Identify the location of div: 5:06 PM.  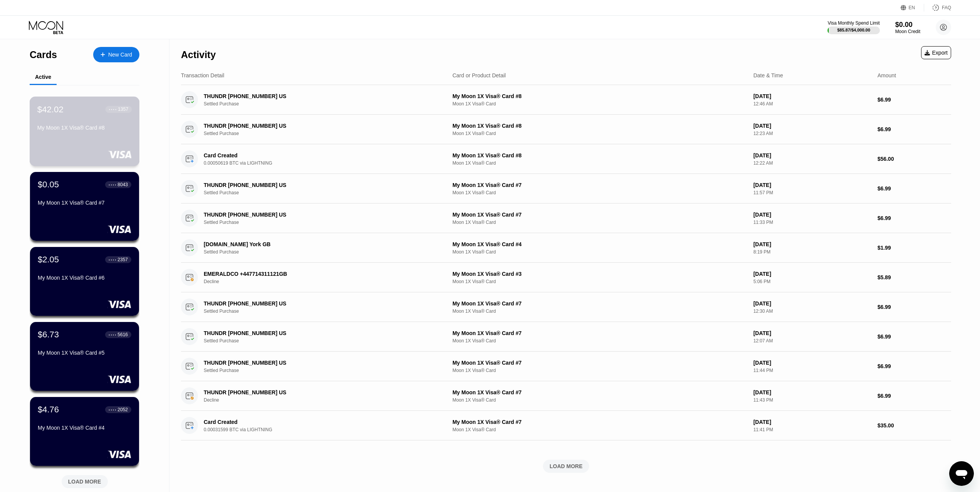
(812, 282).